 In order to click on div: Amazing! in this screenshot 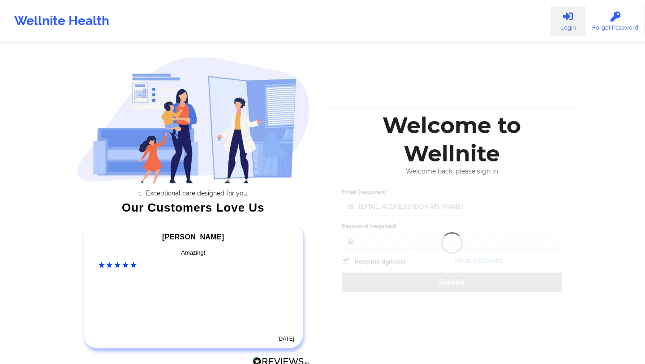, I will do `click(193, 253)`.